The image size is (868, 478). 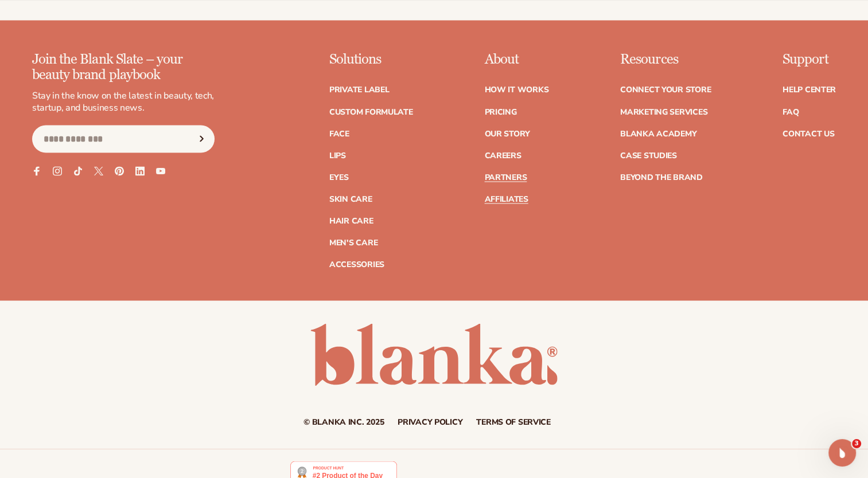 I want to click on p: About, so click(x=516, y=60).